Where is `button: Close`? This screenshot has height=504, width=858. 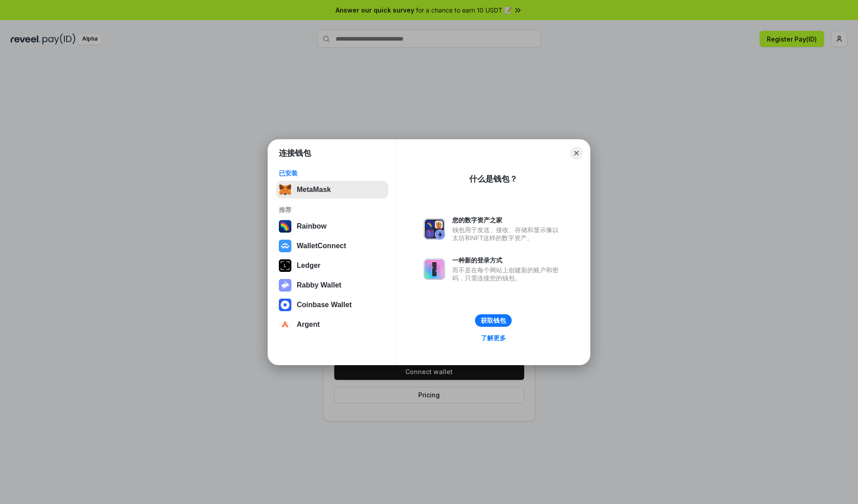 button: Close is located at coordinates (576, 153).